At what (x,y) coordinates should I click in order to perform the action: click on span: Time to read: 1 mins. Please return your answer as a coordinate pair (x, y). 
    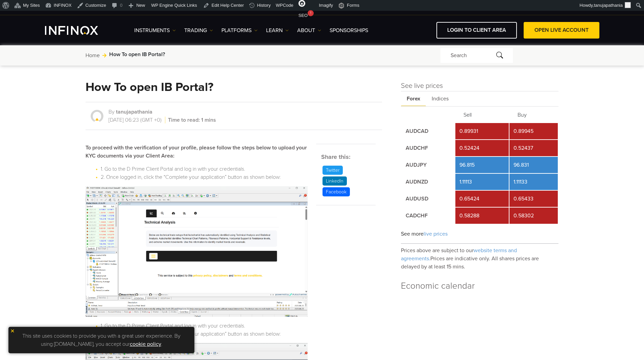
    Looking at the image, I should click on (191, 120).